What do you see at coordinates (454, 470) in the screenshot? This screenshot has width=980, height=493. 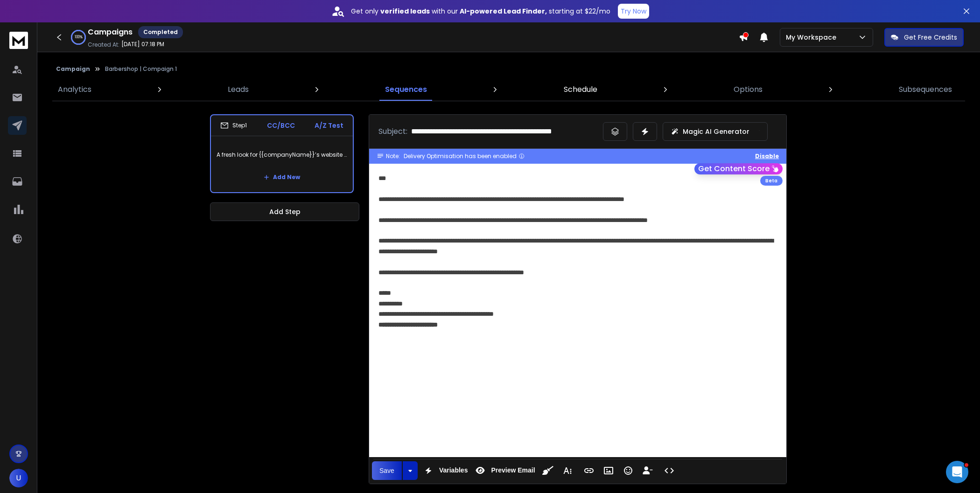 I see `span: Variables` at bounding box center [454, 470].